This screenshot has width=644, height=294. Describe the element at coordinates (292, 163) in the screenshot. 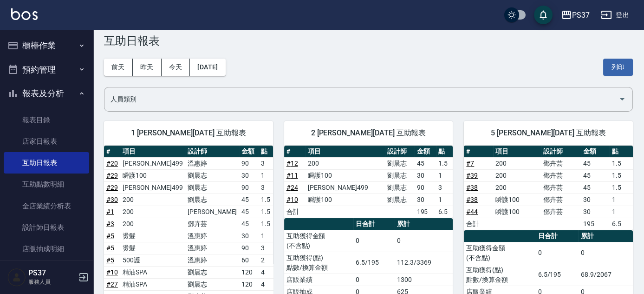

I see `a: #12` at that location.